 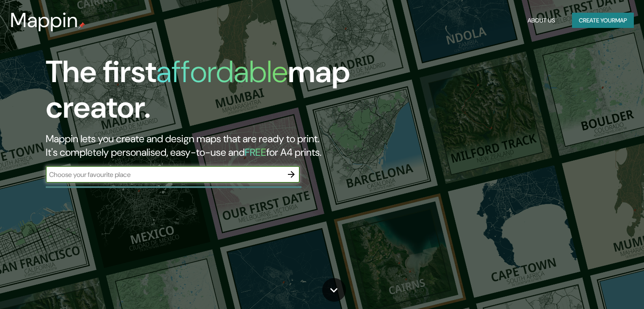 What do you see at coordinates (541, 21) in the screenshot?
I see `button: About Us` at bounding box center [541, 21].